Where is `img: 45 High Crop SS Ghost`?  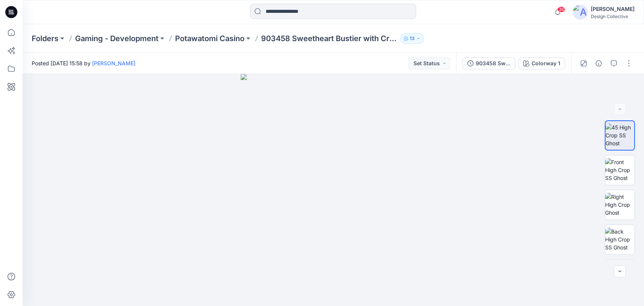
img: 45 High Crop SS Ghost is located at coordinates (619, 135).